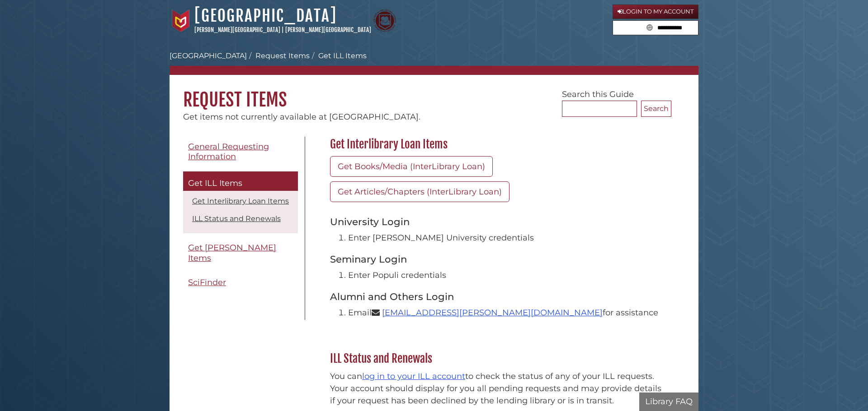 The height and width of the screenshot is (411, 868). What do you see at coordinates (498, 222) in the screenshot?
I see `h3: University Login` at bounding box center [498, 222].